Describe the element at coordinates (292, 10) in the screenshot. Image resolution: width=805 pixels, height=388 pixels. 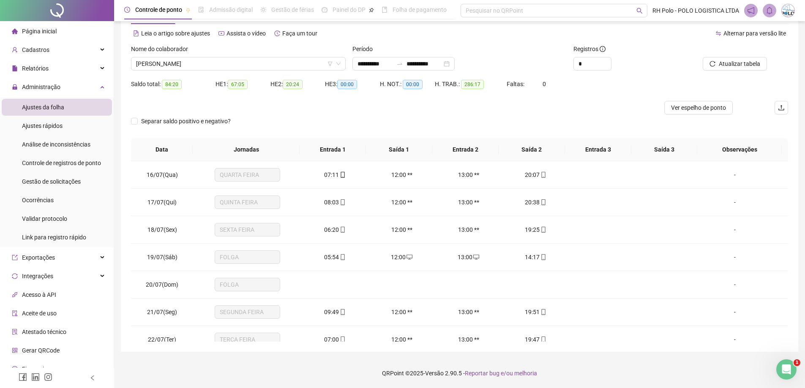
I see `span: Gestão de férias` at that location.